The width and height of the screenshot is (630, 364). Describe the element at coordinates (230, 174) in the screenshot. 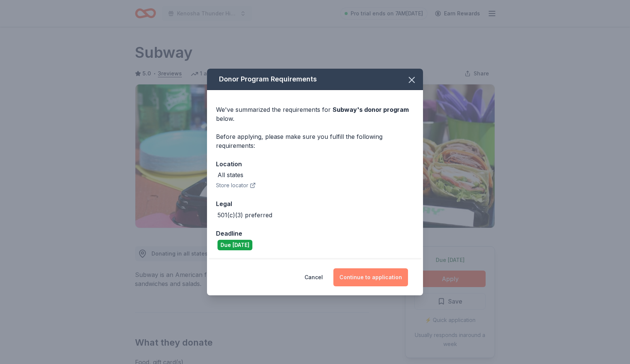

I see `div: All states` at that location.